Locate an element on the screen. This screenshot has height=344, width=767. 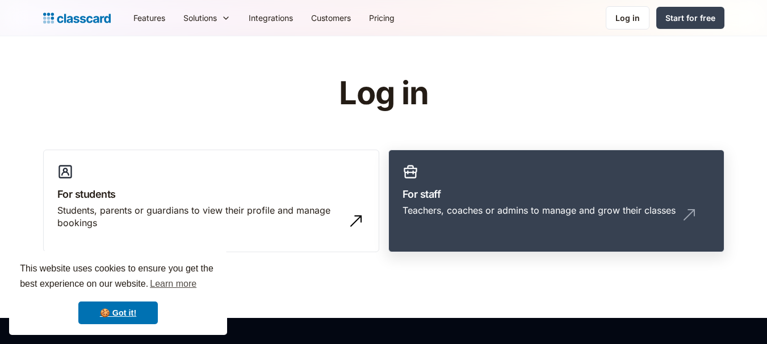
h3: For staff is located at coordinates (556, 194).